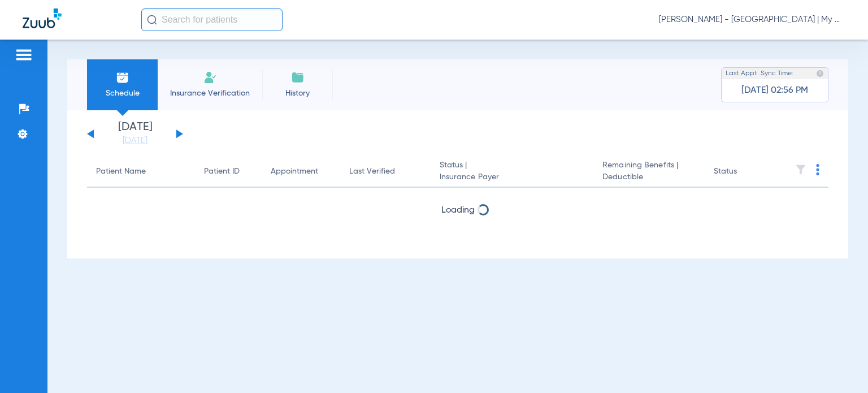  Describe the element at coordinates (512, 172) in the screenshot. I see `th: Status |` at that location.